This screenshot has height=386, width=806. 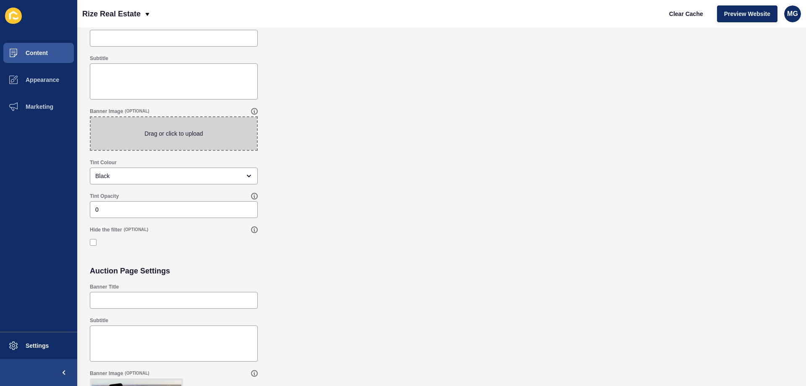 I want to click on p: Rize Real Estate, so click(x=111, y=14).